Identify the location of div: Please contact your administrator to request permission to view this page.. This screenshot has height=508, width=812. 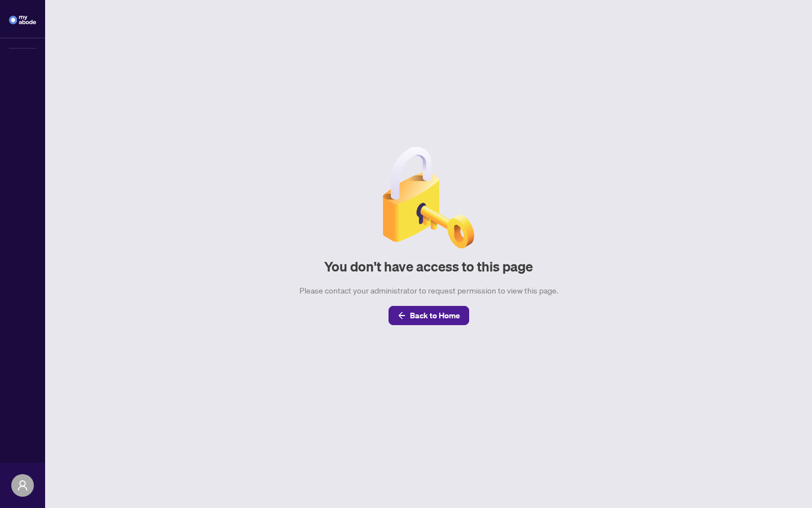
(428, 291).